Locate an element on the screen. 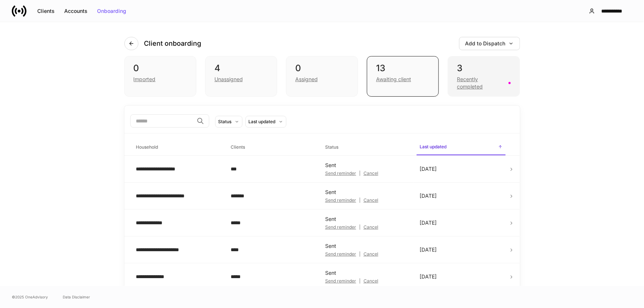  div: 4 is located at coordinates (241, 68).